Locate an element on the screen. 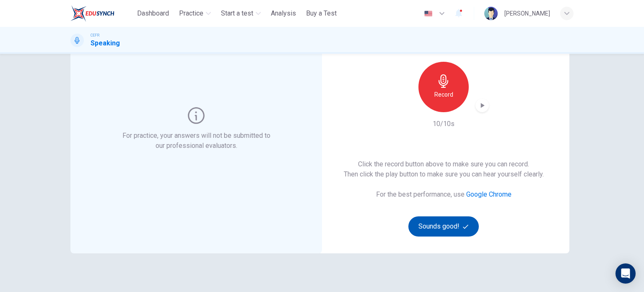 Image resolution: width=644 pixels, height=292 pixels. button: Analysis is located at coordinates (284, 13).